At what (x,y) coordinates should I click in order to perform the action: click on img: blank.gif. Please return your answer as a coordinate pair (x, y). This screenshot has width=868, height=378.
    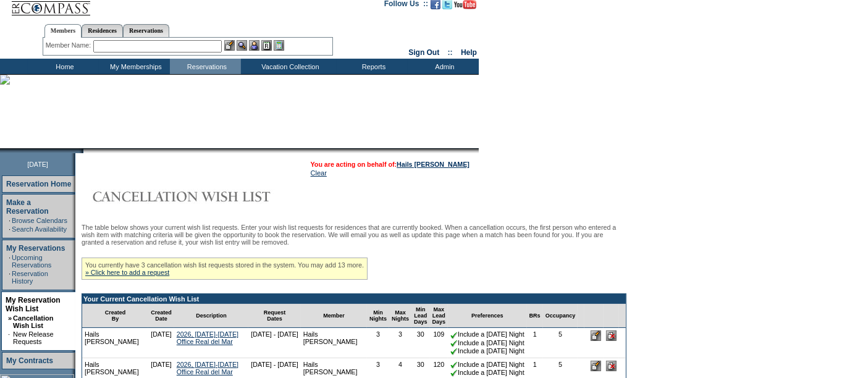
    Looking at the image, I should click on (84, 151).